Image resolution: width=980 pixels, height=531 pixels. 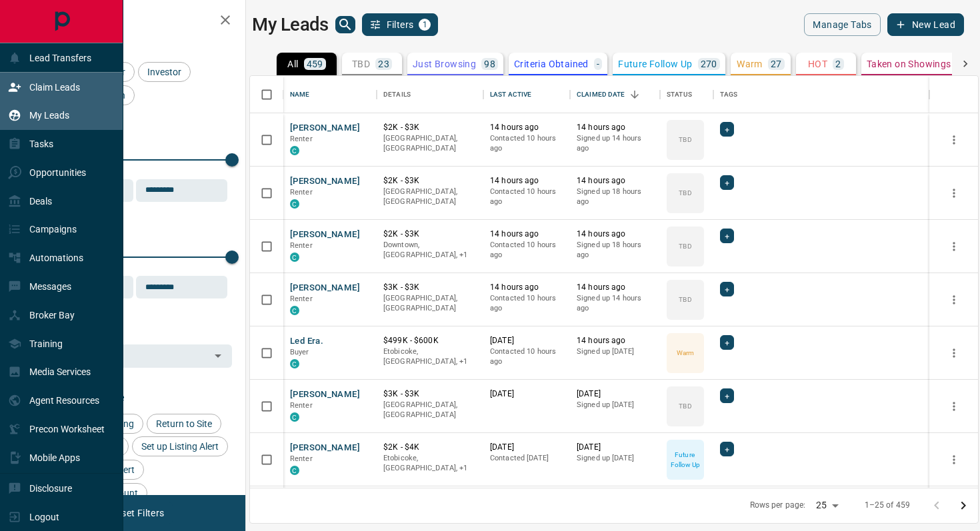 I want to click on span: Set up Listing Alert, so click(x=180, y=446).